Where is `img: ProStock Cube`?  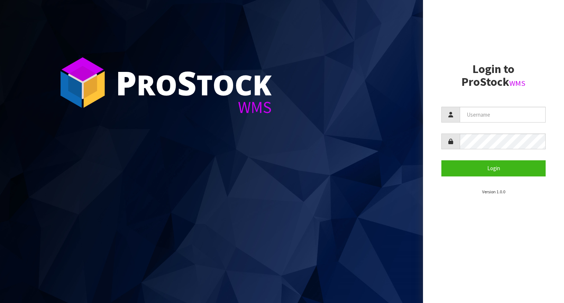 img: ProStock Cube is located at coordinates (83, 83).